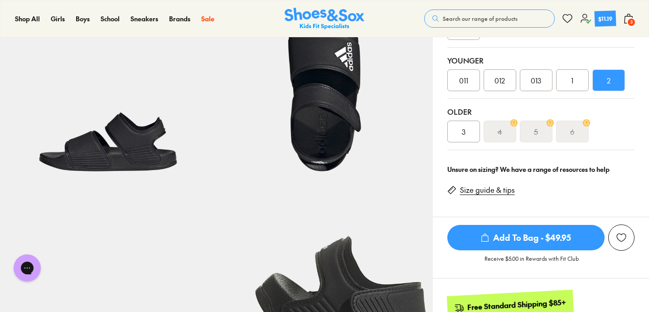 The width and height of the screenshot is (649, 312). I want to click on div: Free Standard Shipping $85+, so click(516, 304).